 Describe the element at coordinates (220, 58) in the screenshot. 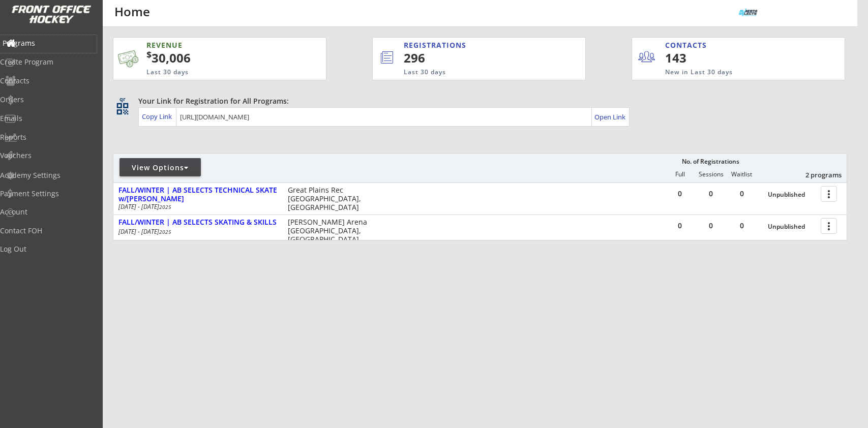

I see `div: 30,006` at that location.